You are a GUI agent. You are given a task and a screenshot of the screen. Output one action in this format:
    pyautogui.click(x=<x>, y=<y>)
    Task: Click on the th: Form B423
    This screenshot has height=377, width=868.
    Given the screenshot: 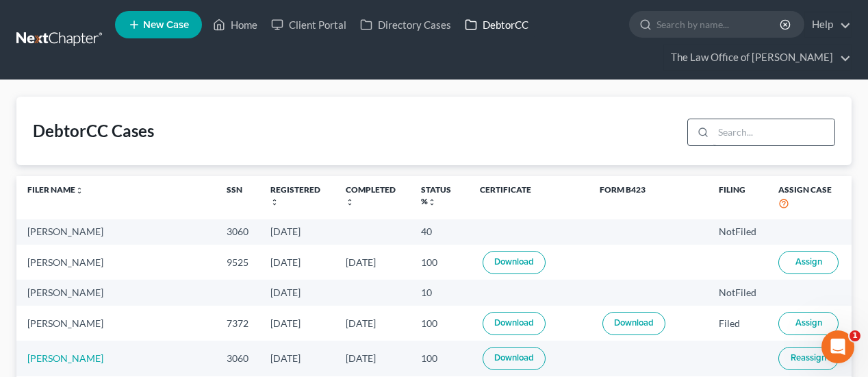 What is the action you would take?
    pyautogui.click(x=648, y=197)
    